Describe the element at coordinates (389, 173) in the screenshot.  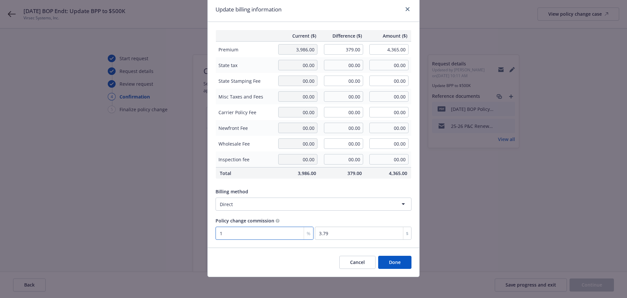
I see `span: 4,365.00` at that location.